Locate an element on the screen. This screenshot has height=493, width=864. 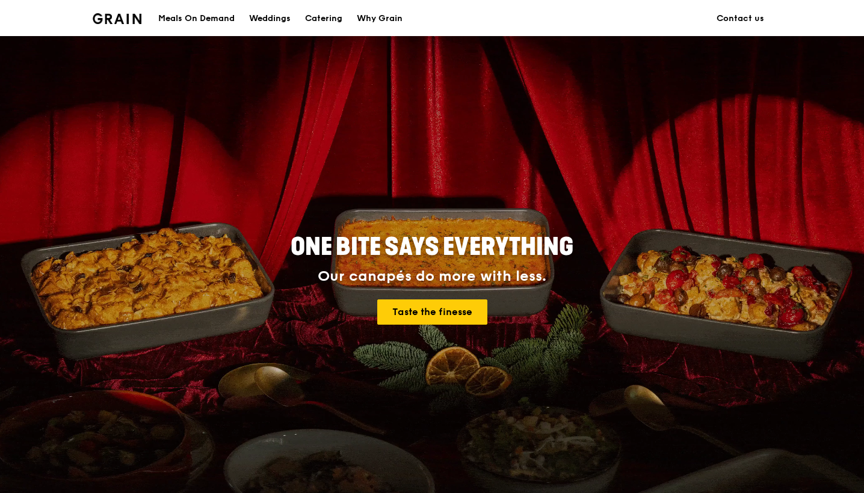
div: Catering is located at coordinates (324, 19).